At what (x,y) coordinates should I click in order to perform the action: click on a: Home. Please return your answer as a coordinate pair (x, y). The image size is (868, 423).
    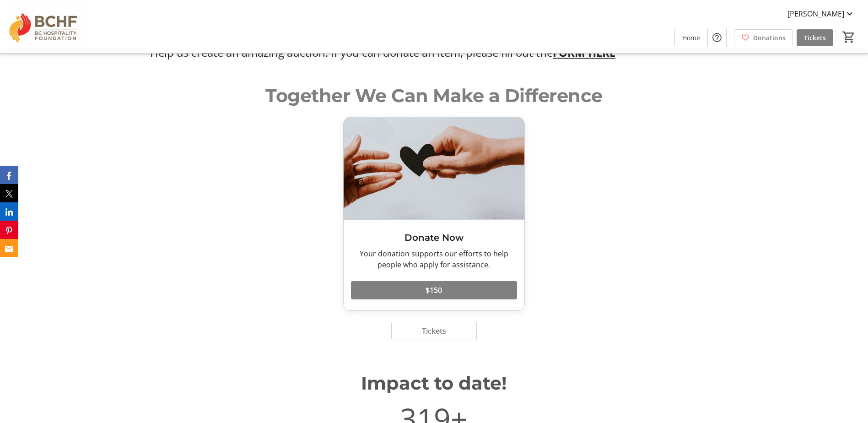
    Looking at the image, I should click on (691, 38).